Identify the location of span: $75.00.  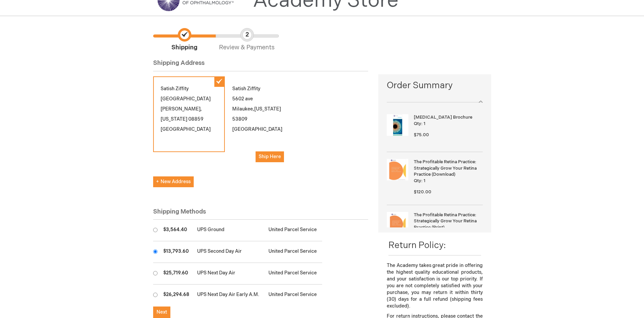
(422, 135).